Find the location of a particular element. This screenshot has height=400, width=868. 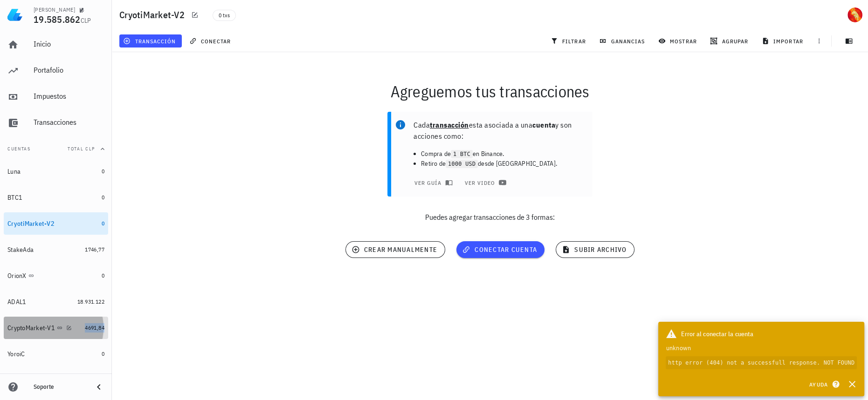

code: http error (404) not a successfull response. NOT FOUND is located at coordinates (761, 363).